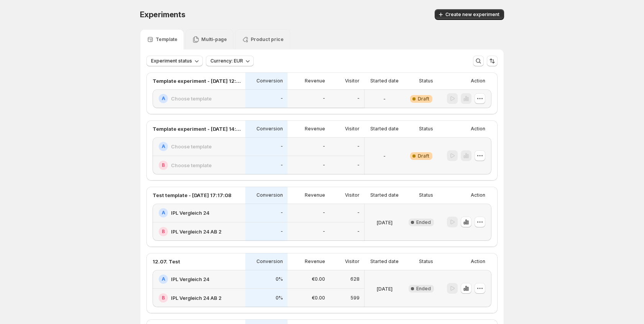 The image size is (644, 324). What do you see at coordinates (355, 298) in the screenshot?
I see `p: 599` at bounding box center [355, 298].